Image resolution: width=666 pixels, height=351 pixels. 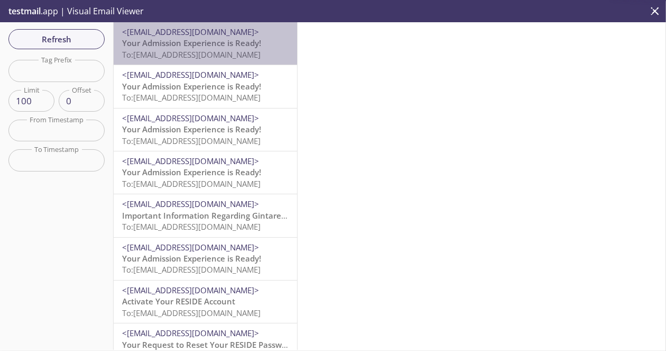 What do you see at coordinates (57, 39) in the screenshot?
I see `span: Refresh` at bounding box center [57, 39].